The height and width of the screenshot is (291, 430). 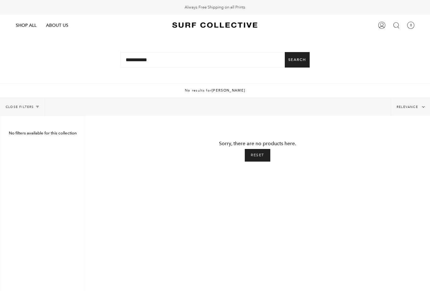 I want to click on a: ABOUT US, so click(x=57, y=25).